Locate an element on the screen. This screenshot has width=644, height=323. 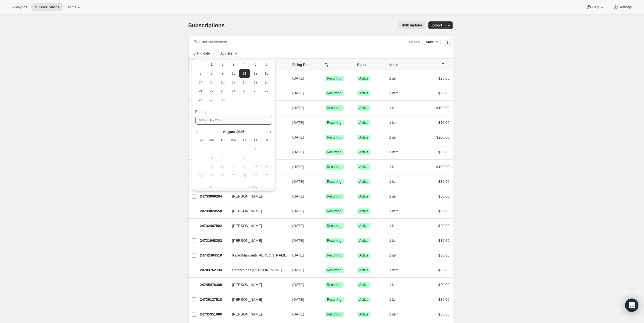
button: Monday September 22 2025 is located at coordinates (211, 91).